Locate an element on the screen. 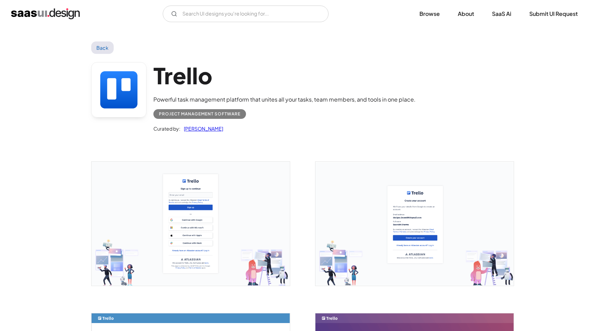 The width and height of the screenshot is (597, 331). a: Submit UI Request is located at coordinates (554, 14).